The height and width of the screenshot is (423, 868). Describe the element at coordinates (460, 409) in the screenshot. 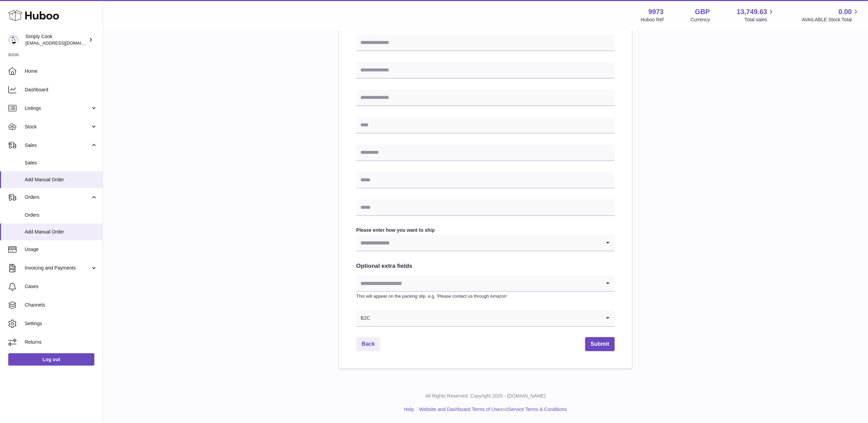

I see `a: Website and Dashboard Terms of Use` at that location.